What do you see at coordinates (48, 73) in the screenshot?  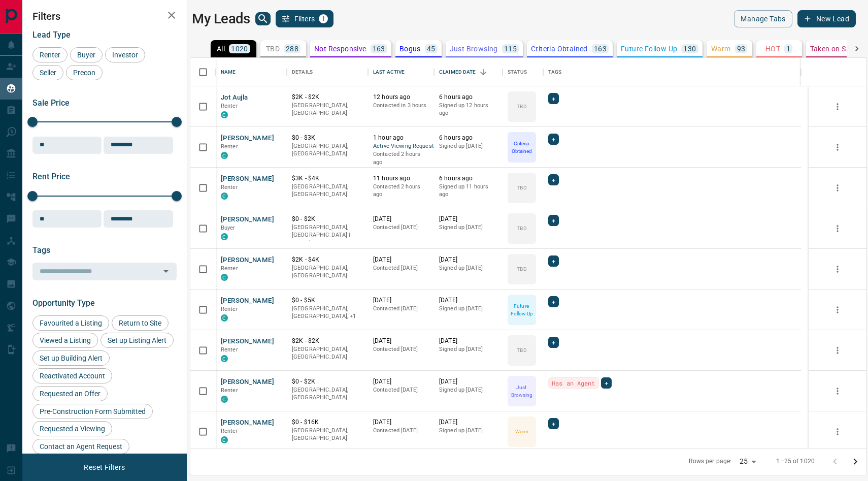 I see `div: Seller` at bounding box center [48, 73].